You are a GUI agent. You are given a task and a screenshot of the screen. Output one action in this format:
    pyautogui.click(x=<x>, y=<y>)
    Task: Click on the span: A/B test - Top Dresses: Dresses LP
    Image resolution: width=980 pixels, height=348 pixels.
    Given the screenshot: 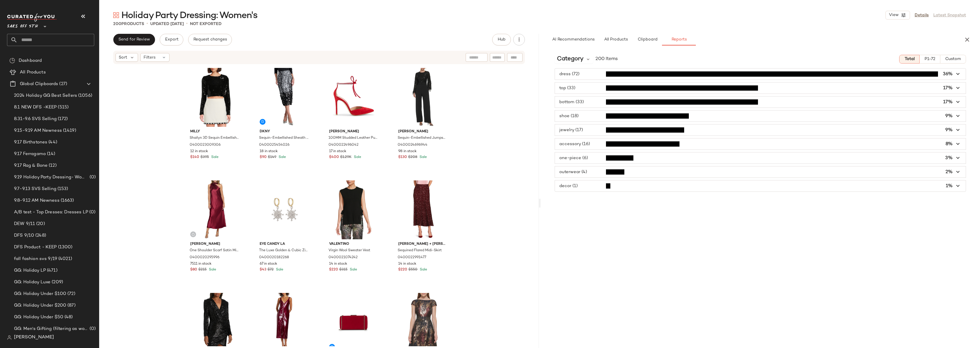 What is the action you would take?
    pyautogui.click(x=51, y=212)
    